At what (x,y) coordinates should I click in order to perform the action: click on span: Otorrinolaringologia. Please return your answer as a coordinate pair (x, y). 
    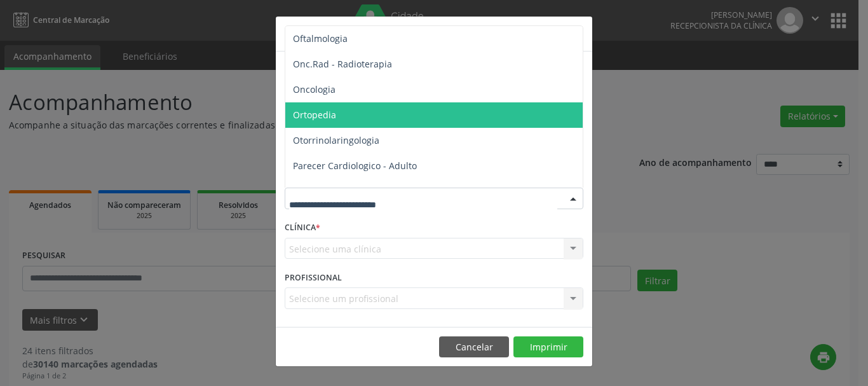
    Looking at the image, I should click on (336, 140).